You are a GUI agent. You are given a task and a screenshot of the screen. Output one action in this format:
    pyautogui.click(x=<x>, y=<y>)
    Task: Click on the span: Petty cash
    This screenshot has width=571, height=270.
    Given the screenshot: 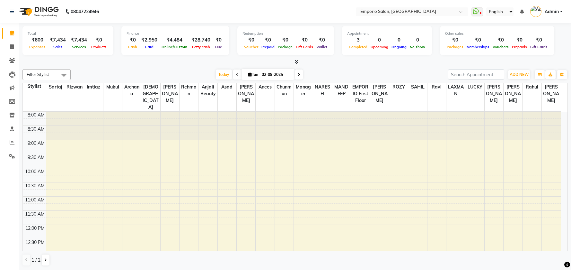 What is the action you would take?
    pyautogui.click(x=201, y=47)
    